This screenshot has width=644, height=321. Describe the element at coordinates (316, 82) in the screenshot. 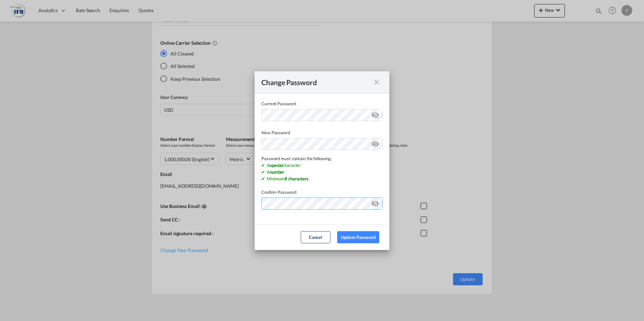

I see `div: Change Password` at that location.